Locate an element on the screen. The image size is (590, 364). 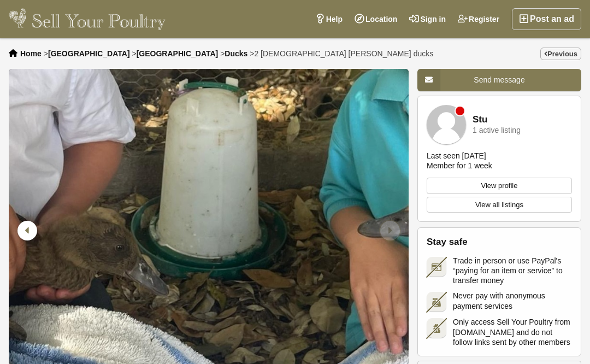
img: Sell Your Poultry is located at coordinates (87, 19).